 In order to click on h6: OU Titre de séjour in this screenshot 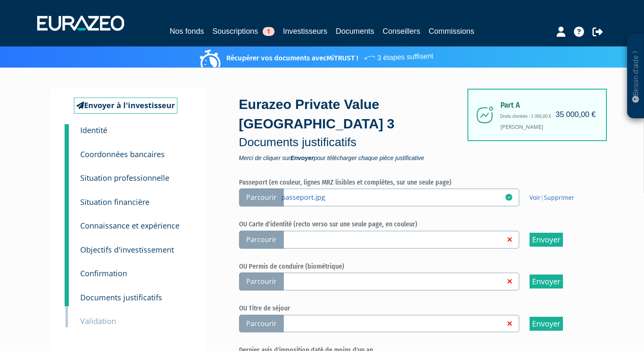, I will do `click(414, 308)`.